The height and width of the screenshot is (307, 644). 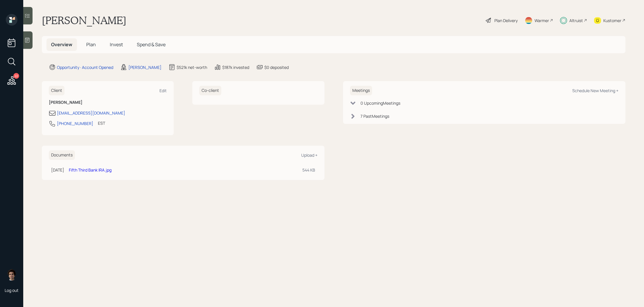 I want to click on div: 22, so click(x=16, y=76).